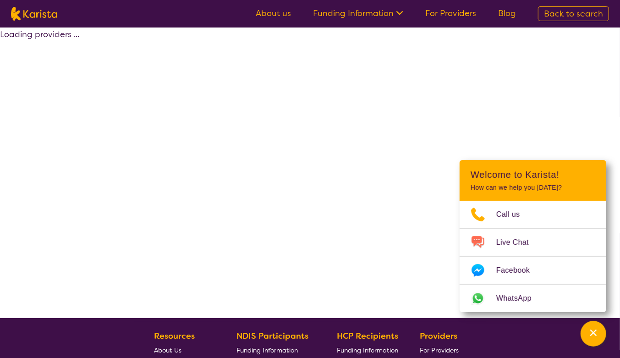 The height and width of the screenshot is (358, 620). What do you see at coordinates (519, 298) in the screenshot?
I see `span: WhatsApp` at bounding box center [519, 298].